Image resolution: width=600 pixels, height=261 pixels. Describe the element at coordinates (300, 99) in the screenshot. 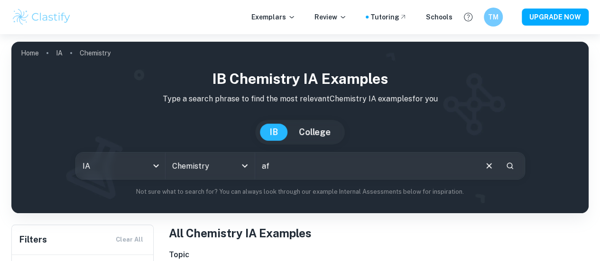

I see `p: Type a search phrase to find the most relevant Chemistry IA examples for you` at that location.